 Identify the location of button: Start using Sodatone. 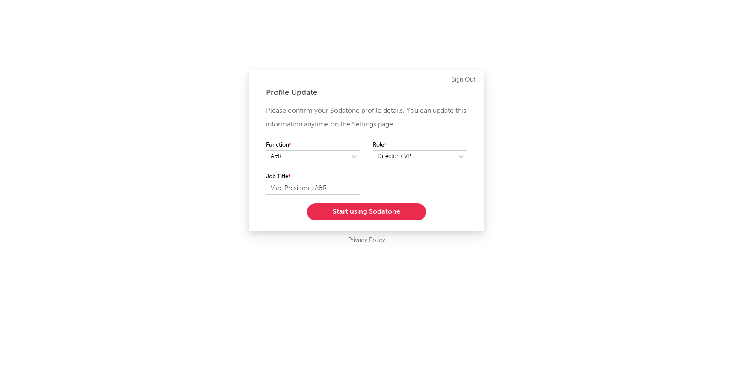
(366, 212).